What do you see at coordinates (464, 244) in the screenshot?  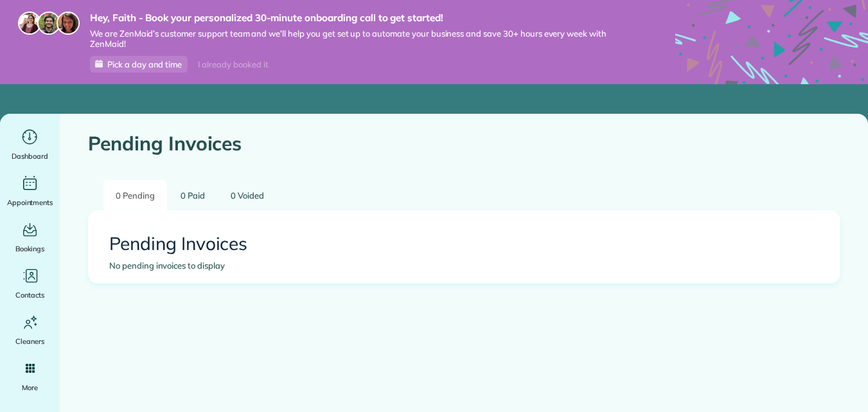 I see `h2: Pending Invoices` at bounding box center [464, 244].